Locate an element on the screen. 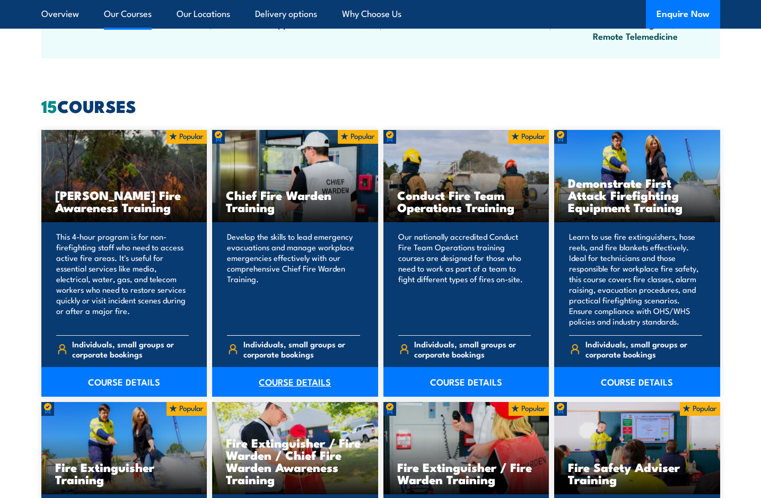 The height and width of the screenshot is (498, 761). p: This 4-hour program is for non-firefighting staff who need to access active fire areas. It's usef... is located at coordinates (123, 279).